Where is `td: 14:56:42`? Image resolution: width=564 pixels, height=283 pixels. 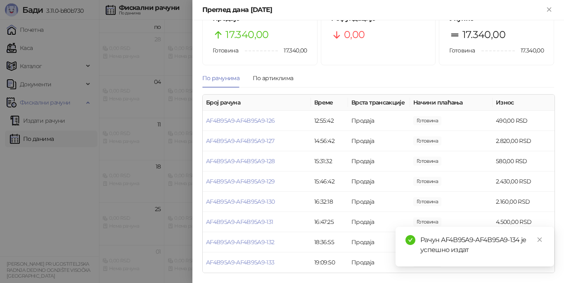 td: 14:56:42 is located at coordinates (329, 141).